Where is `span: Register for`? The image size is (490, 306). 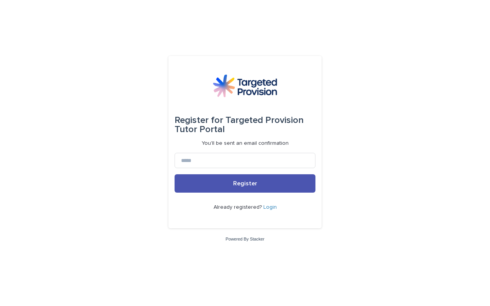
span: Register for is located at coordinates (199, 120).